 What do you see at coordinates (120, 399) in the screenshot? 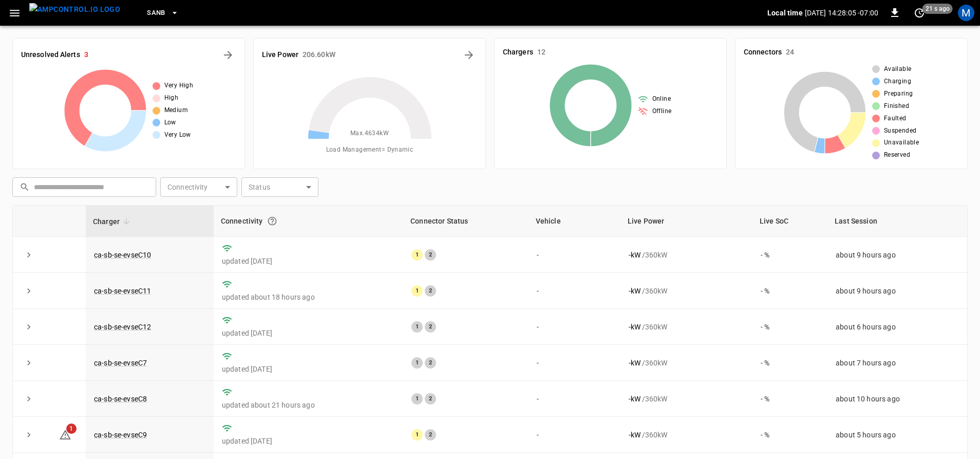
I see `a: ca-sb-se-evseC8` at bounding box center [120, 399].